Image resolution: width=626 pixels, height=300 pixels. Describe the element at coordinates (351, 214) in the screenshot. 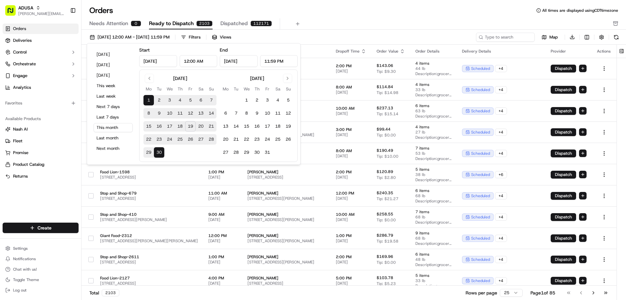

I see `span: 10:00 AM` at that location.